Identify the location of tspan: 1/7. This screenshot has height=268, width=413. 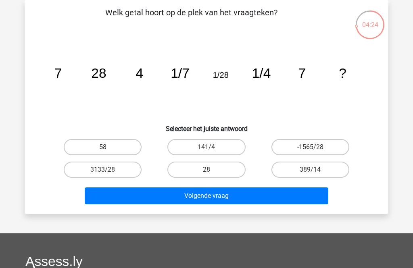
(180, 73).